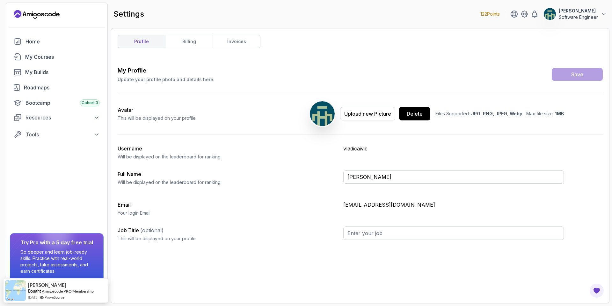 This screenshot has height=306, width=612. Describe the element at coordinates (578, 74) in the screenshot. I see `button: Save` at that location.